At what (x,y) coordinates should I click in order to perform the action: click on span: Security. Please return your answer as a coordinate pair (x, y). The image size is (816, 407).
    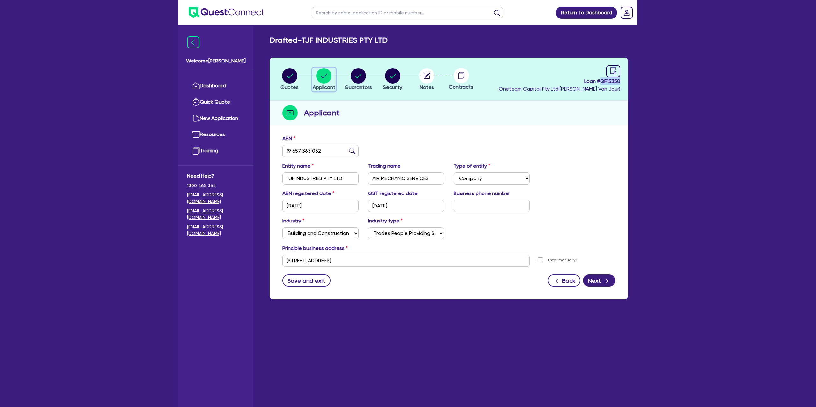
    Looking at the image, I should click on (392, 87).